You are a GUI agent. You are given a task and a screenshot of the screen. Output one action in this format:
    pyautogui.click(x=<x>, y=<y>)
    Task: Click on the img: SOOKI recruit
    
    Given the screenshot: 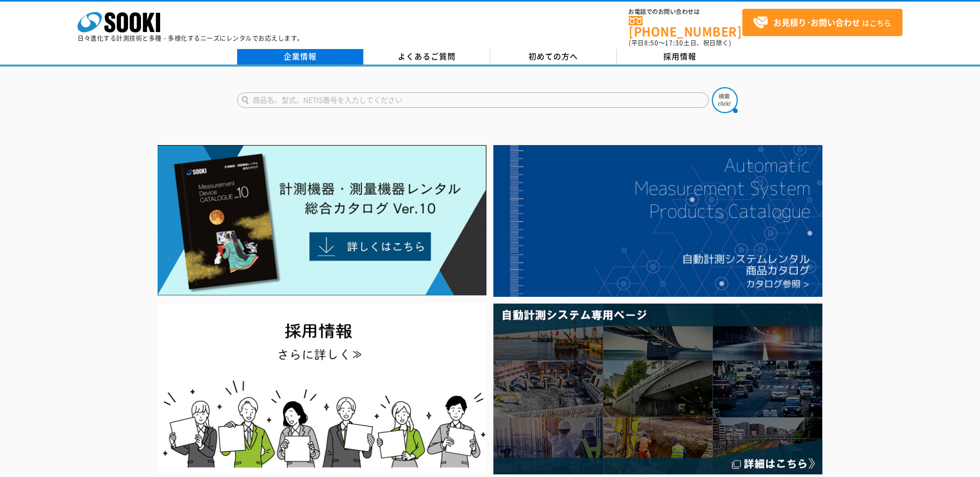 What is the action you would take?
    pyautogui.click(x=322, y=388)
    